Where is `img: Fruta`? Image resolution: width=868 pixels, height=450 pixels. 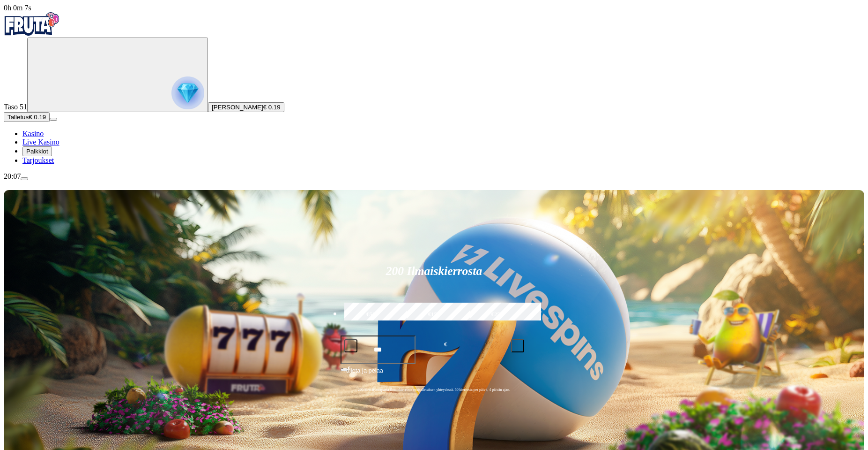
img: Fruta is located at coordinates (32, 24).